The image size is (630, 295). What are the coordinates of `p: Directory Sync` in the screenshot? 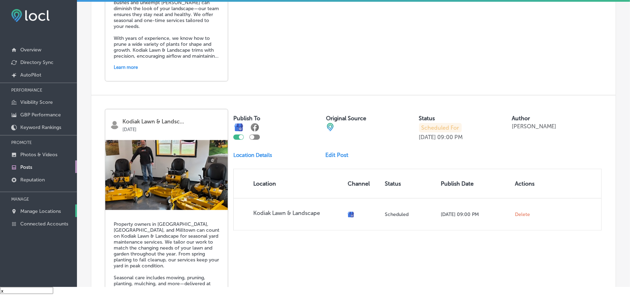 It's located at (37, 62).